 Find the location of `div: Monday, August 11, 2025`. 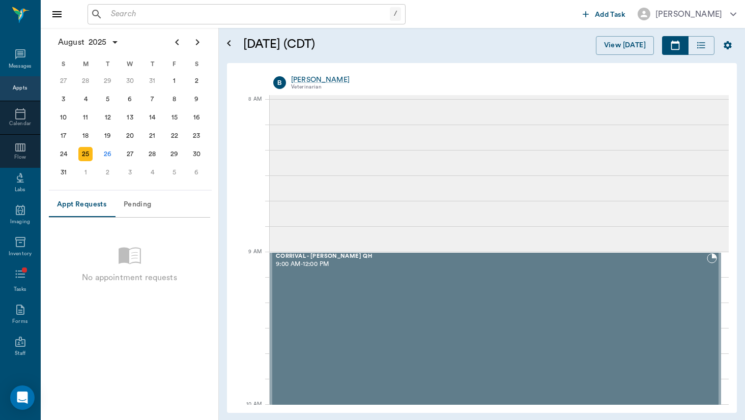

div: Monday, August 11, 2025 is located at coordinates (86, 118).